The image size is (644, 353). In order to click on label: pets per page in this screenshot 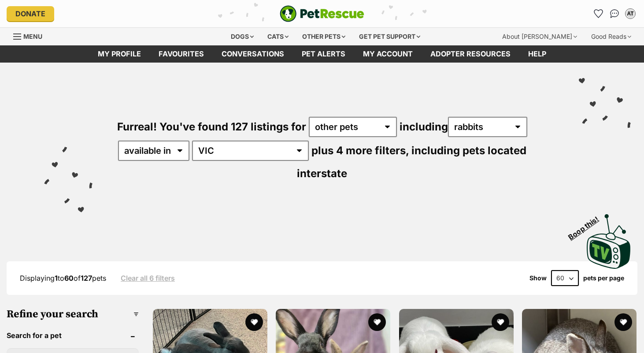, I will do `click(603, 278)`.